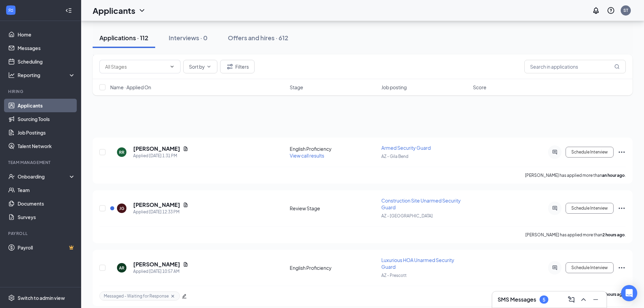 The width and height of the screenshot is (644, 308). I want to click on div: Reporting, so click(47, 75).